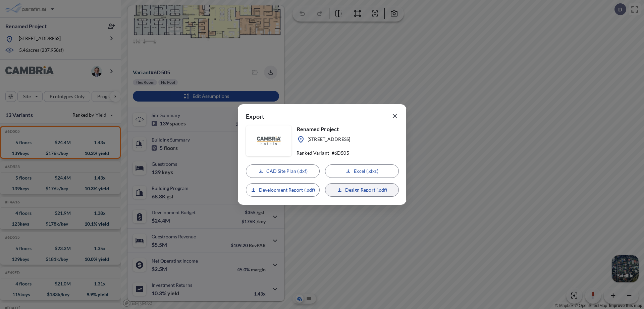  I want to click on p: Renamed Project, so click(324, 129).